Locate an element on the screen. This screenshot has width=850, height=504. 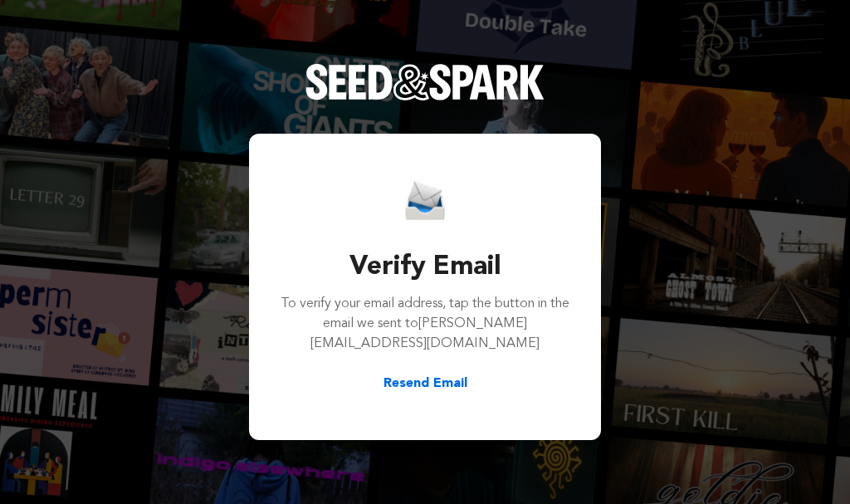
img: Seed&Spark Email Icon is located at coordinates (425, 200).